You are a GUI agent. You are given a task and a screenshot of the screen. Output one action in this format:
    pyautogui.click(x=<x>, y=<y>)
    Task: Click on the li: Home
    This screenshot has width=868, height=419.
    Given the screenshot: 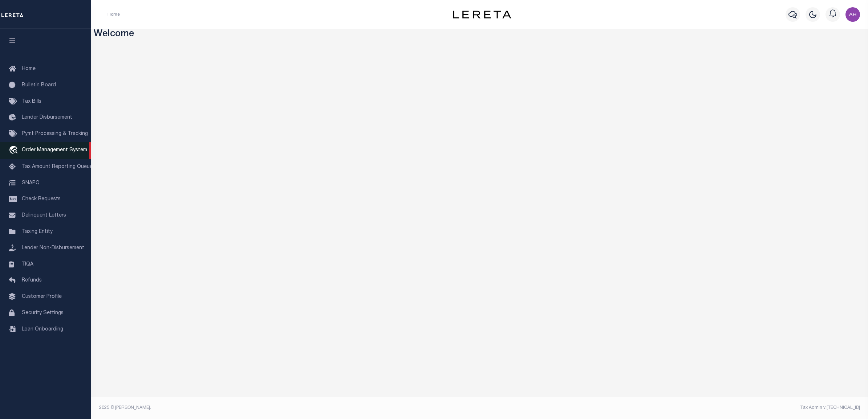 What is the action you would take?
    pyautogui.click(x=114, y=14)
    